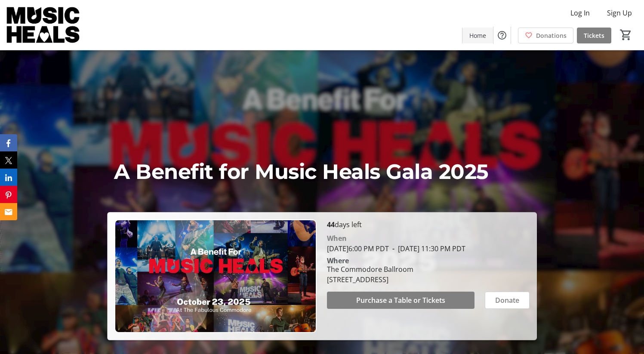 The image size is (644, 354). What do you see at coordinates (580, 13) in the screenshot?
I see `span: Log In` at bounding box center [580, 13].